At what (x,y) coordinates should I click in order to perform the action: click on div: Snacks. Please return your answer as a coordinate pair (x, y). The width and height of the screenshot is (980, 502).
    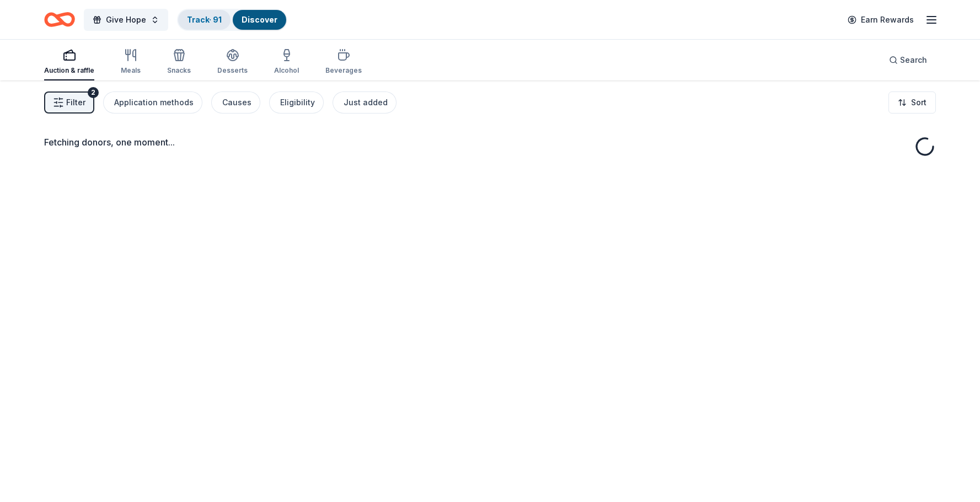
    Looking at the image, I should click on (179, 71).